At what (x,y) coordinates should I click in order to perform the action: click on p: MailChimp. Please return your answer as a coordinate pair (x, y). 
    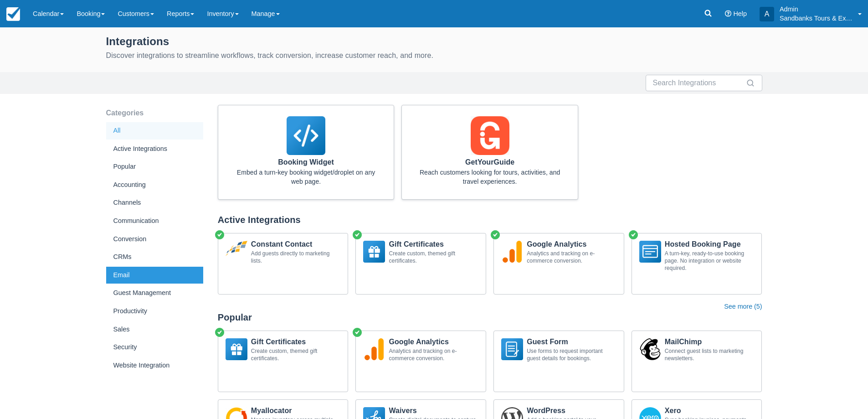
    Looking at the image, I should click on (709, 342).